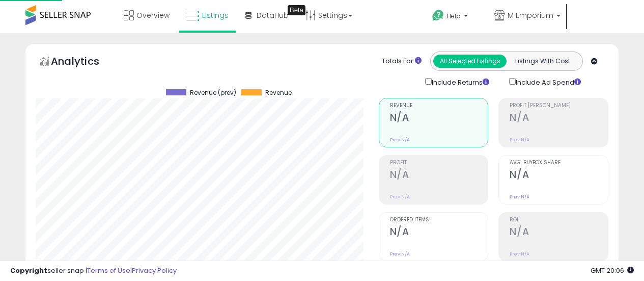 The width and height of the screenshot is (644, 281). What do you see at coordinates (296, 10) in the screenshot?
I see `div: Tooltip anchor` at bounding box center [296, 10].